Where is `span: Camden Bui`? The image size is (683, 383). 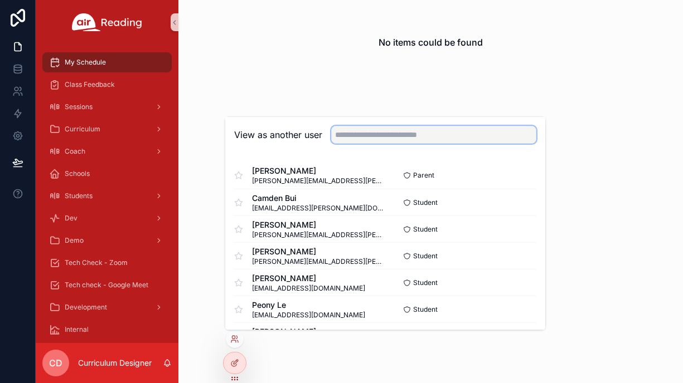 span: Camden Bui is located at coordinates (318, 198).